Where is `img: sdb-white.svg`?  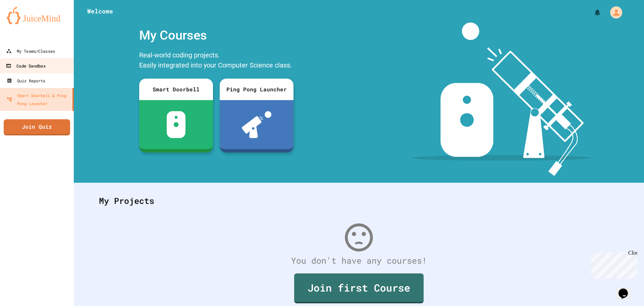 img: sdb-white.svg is located at coordinates (176, 125).